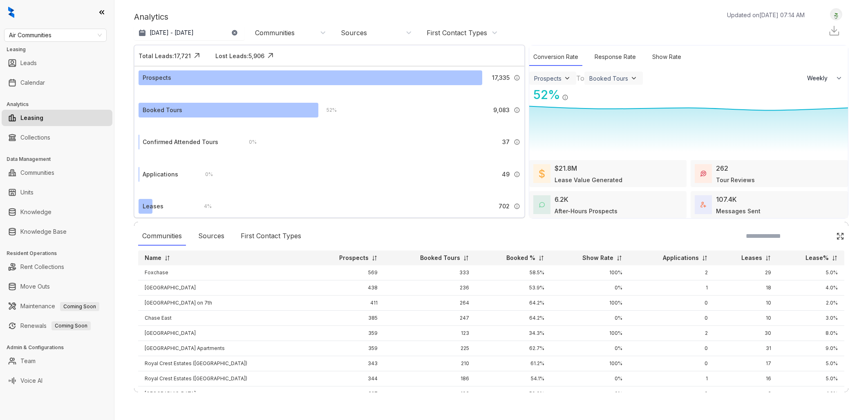  What do you see at coordinates (223, 272) in the screenshot?
I see `td: Foxchase` at bounding box center [223, 272].